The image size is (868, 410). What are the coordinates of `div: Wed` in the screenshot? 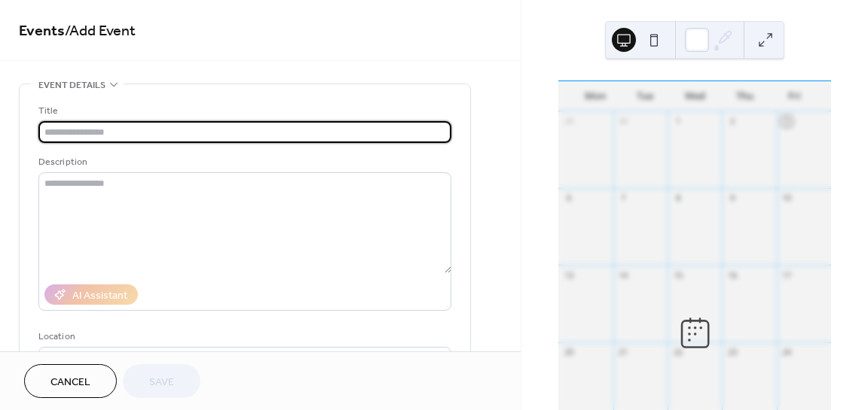 It's located at (694, 97).